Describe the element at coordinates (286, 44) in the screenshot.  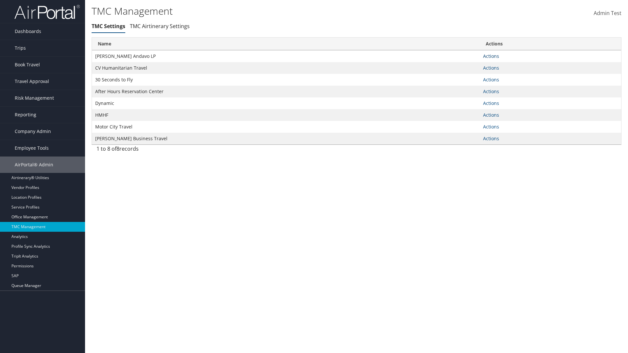
I see `th: Name: activate to sort column ascending` at that location.